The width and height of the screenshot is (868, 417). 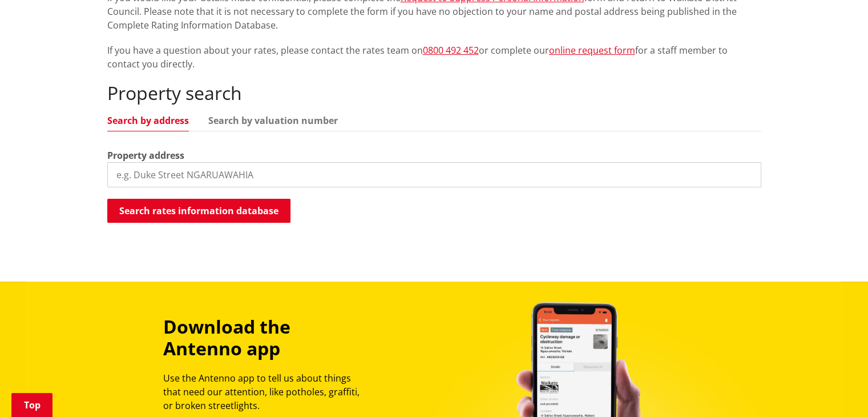 I want to click on input: e.g. Duke Street NGARUAWAHIA, so click(x=435, y=175).